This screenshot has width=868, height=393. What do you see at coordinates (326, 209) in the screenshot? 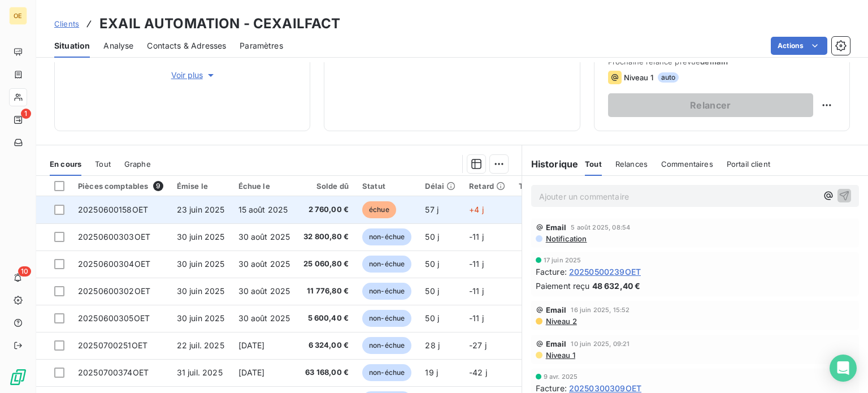
I see `span: 2 760,00 €` at bounding box center [326, 209].